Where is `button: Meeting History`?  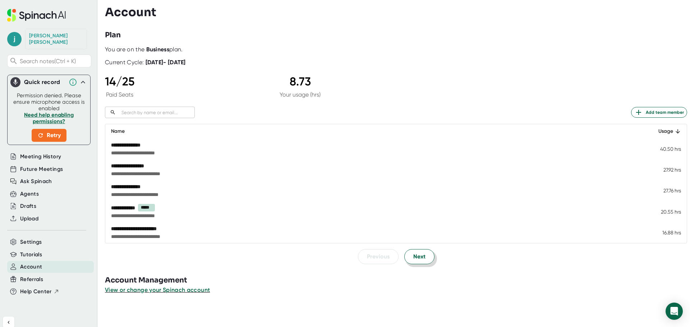
button: Meeting History is located at coordinates (41, 157).